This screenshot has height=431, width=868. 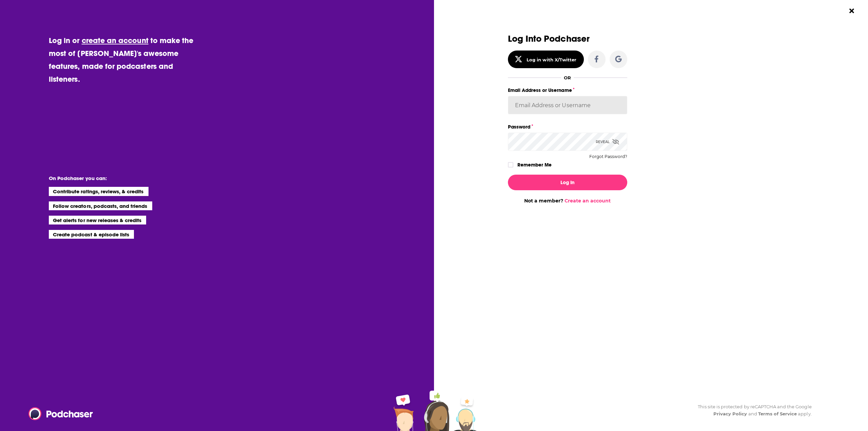 What do you see at coordinates (567, 200) in the screenshot?
I see `div: Not a member?` at bounding box center [567, 200].